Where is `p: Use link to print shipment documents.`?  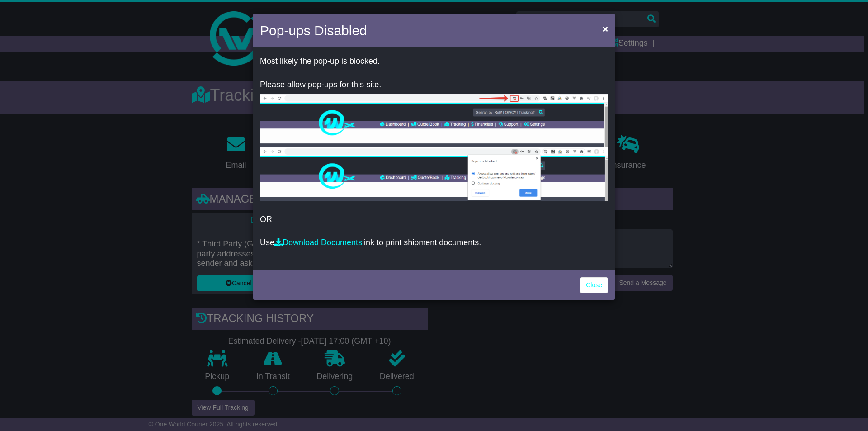 p: Use link to print shipment documents. is located at coordinates (434, 243).